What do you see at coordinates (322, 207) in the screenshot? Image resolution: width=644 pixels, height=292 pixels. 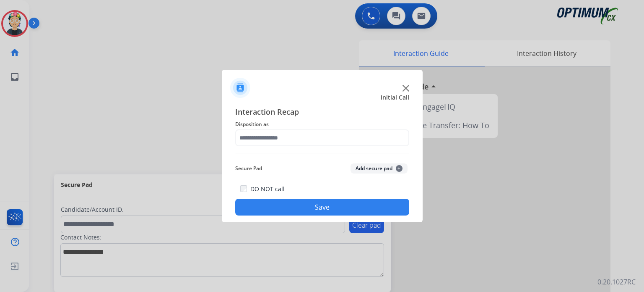 I see `button: Save` at bounding box center [322, 207].